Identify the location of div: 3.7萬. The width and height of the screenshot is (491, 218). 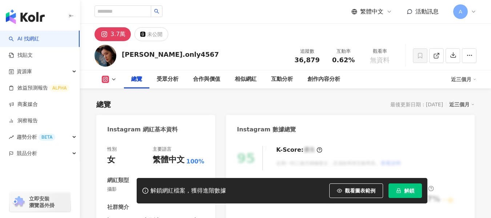
(118, 34).